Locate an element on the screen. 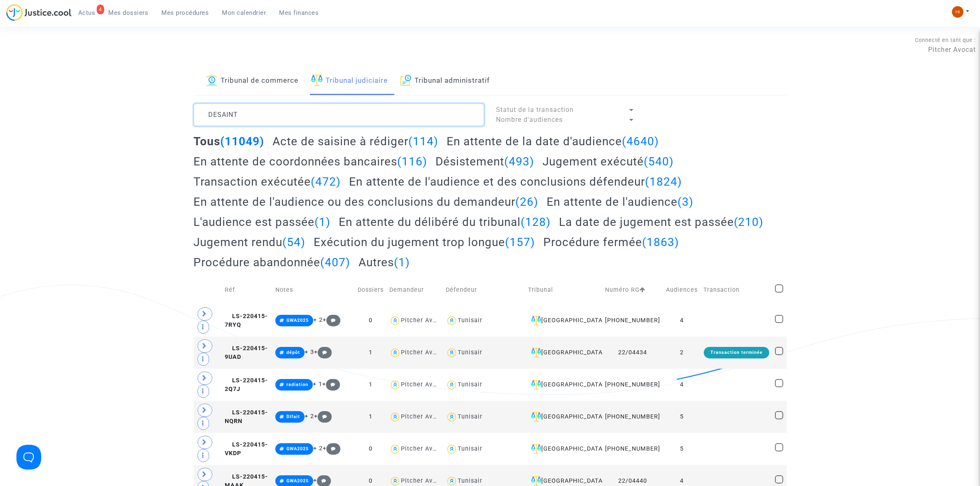 The width and height of the screenshot is (980, 486). a: Mes procédures is located at coordinates (185, 13).